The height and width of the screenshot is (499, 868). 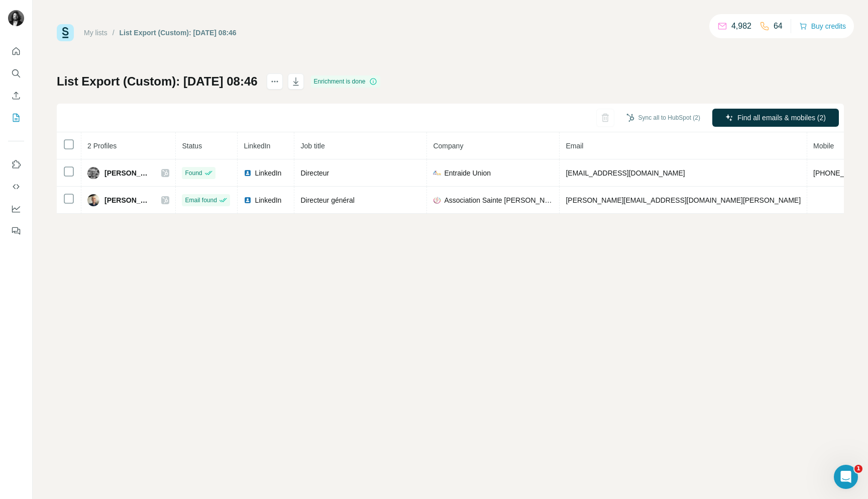 What do you see at coordinates (95, 32) in the screenshot?
I see `a: My lists` at bounding box center [95, 32].